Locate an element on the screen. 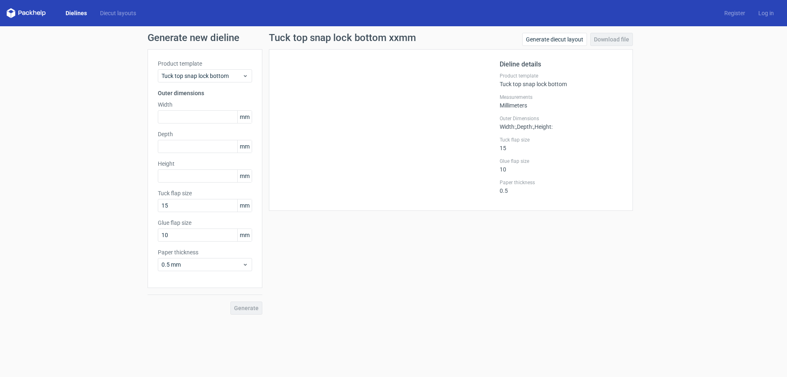  label: Depth is located at coordinates (205, 134).